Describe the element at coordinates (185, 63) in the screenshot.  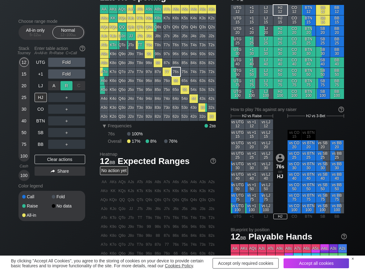
I see `div: 85s` at that location.